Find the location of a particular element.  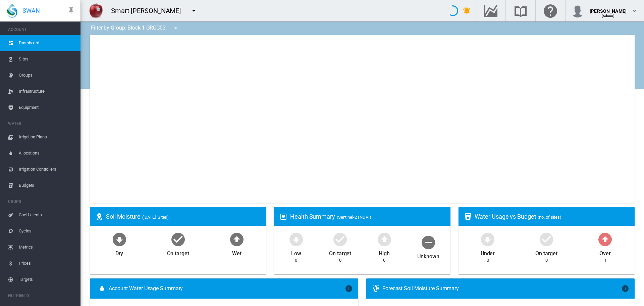

span: Targets is located at coordinates (47, 279).